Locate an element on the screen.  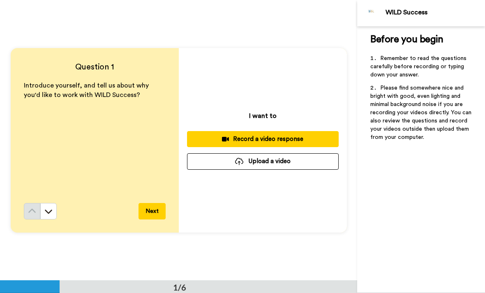
span: Before you begin is located at coordinates (406, 39).